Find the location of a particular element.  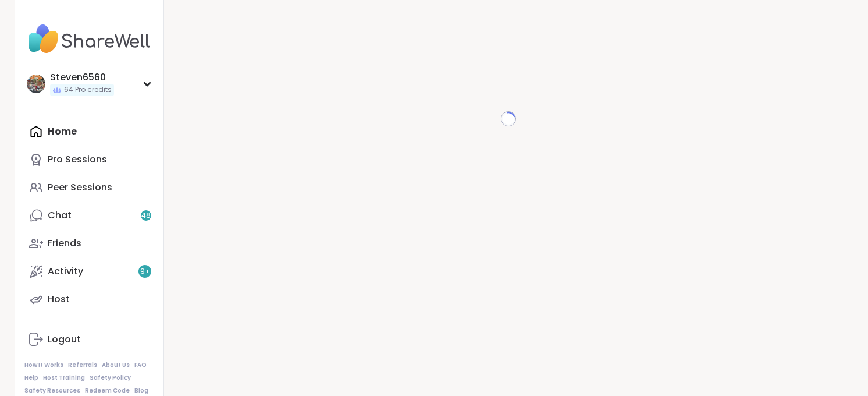

a: Logout is located at coordinates (89, 339).